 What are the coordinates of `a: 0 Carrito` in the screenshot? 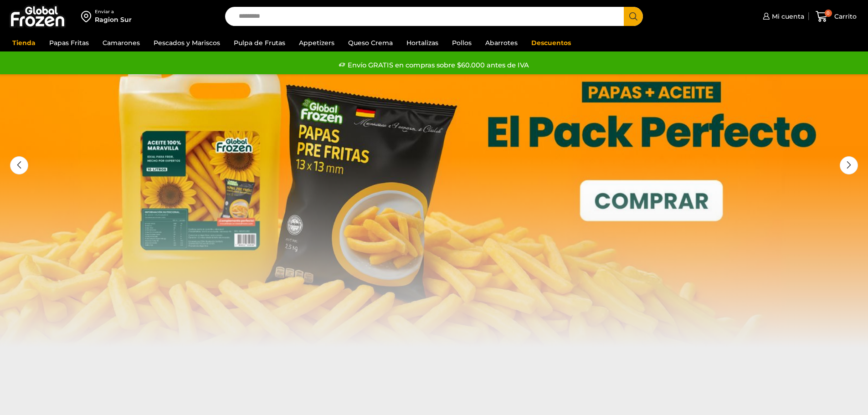 It's located at (836, 16).